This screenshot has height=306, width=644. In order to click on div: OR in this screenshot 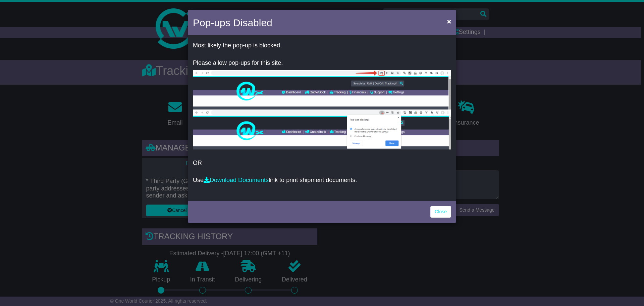, I will do `click(322, 118)`.